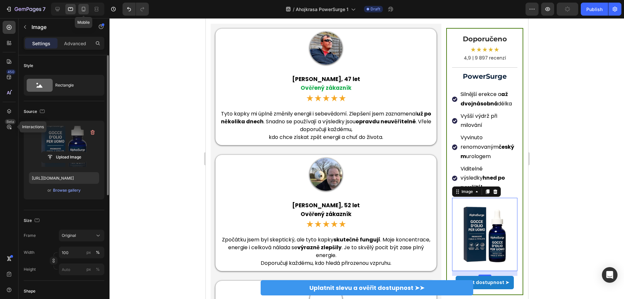  What do you see at coordinates (180, 103) in the screenshot?
I see `strong: opravdu neuvěřitelné` at bounding box center [180, 103].